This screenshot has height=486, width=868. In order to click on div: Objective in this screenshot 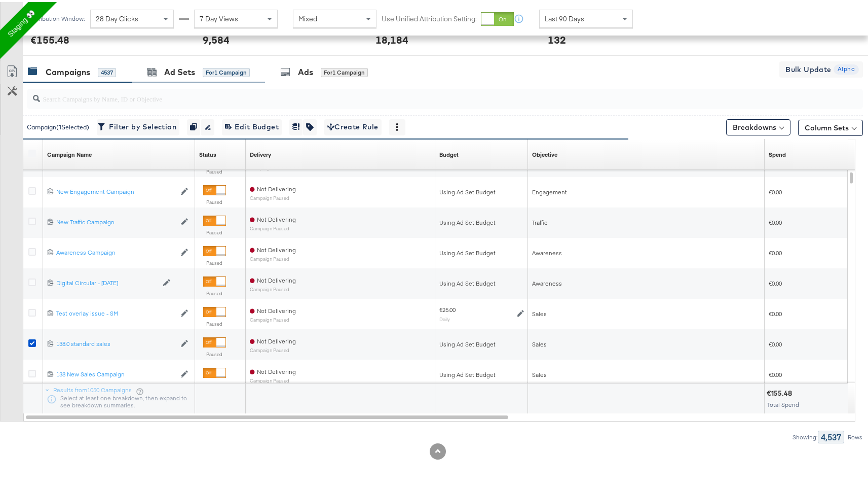, I will do `click(545, 153)`.